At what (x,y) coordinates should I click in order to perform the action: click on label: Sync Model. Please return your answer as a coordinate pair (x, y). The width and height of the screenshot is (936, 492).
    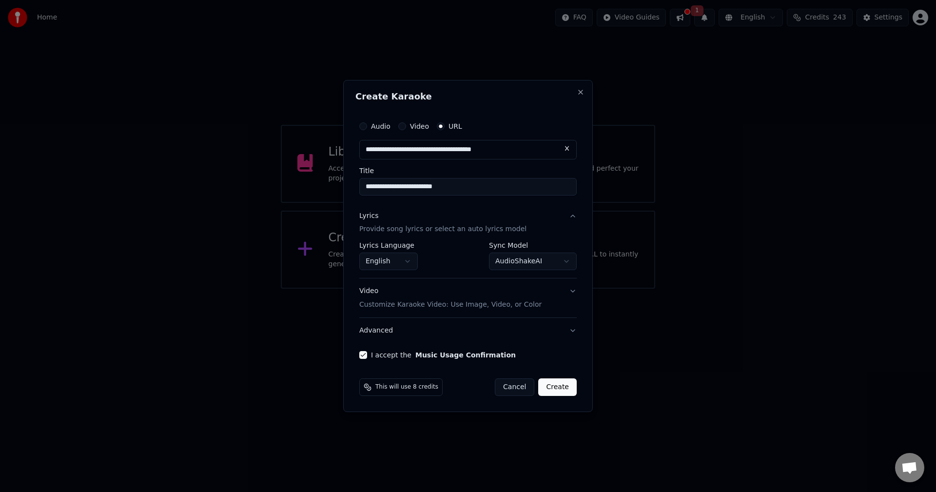
    Looking at the image, I should click on (533, 246).